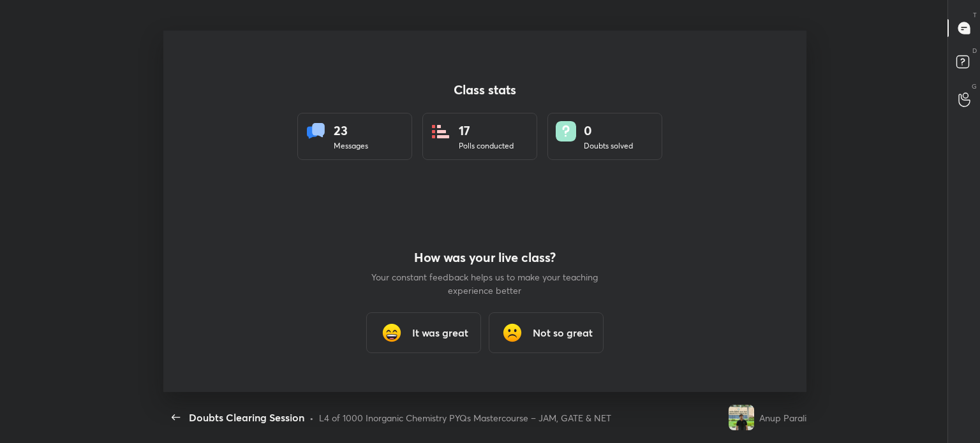  Describe the element at coordinates (485, 90) in the screenshot. I see `h4: Class stats` at that location.